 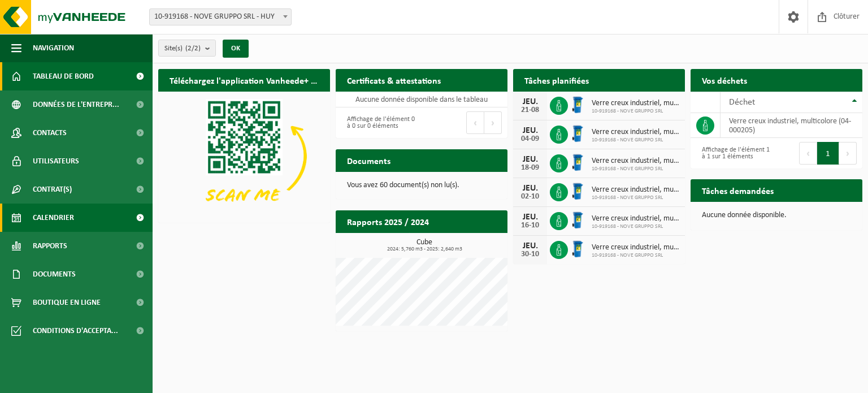 I want to click on button: 1, so click(x=829, y=153).